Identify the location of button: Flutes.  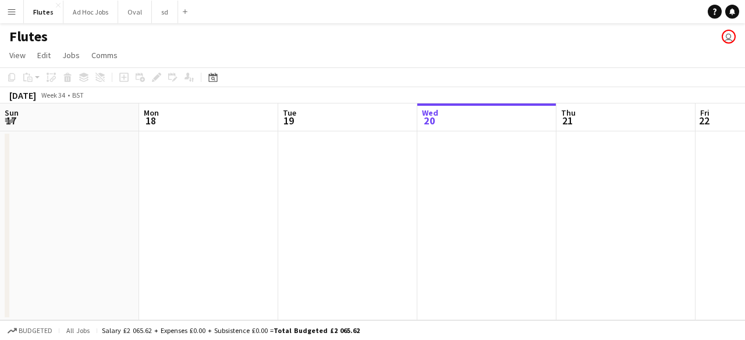
(44, 12).